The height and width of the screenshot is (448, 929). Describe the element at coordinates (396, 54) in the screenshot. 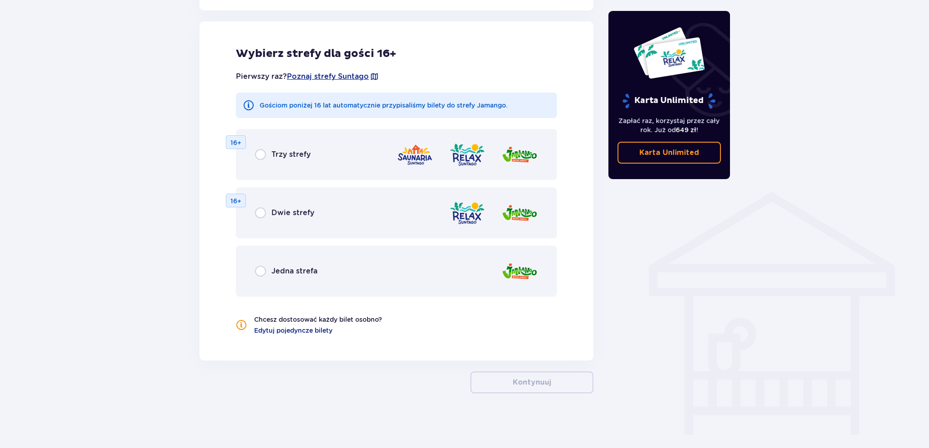

I see `h2: Wybierz strefy dla gości 16+` at that location.